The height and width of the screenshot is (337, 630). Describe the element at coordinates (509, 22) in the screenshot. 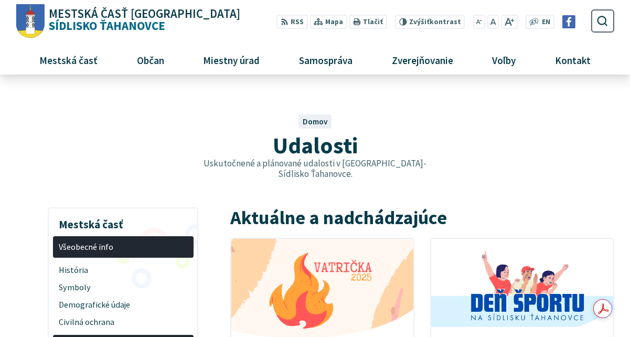

I see `button: Zväčšiť veľkosť písma` at that location.